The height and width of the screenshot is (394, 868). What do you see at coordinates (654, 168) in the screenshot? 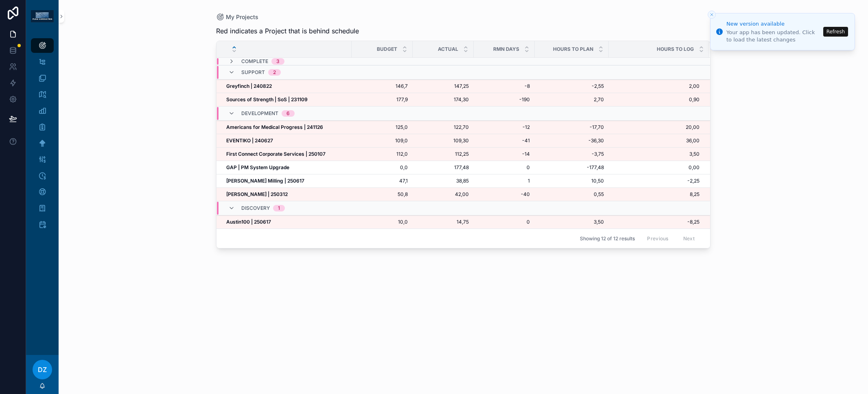
I see `a: 0,00` at bounding box center [654, 168].